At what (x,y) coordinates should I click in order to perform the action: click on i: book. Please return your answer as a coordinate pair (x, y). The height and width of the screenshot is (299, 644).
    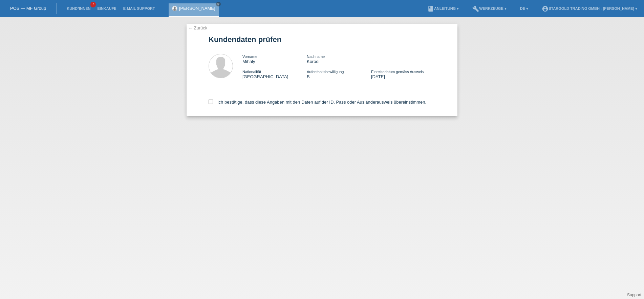
    Looking at the image, I should click on (431, 9).